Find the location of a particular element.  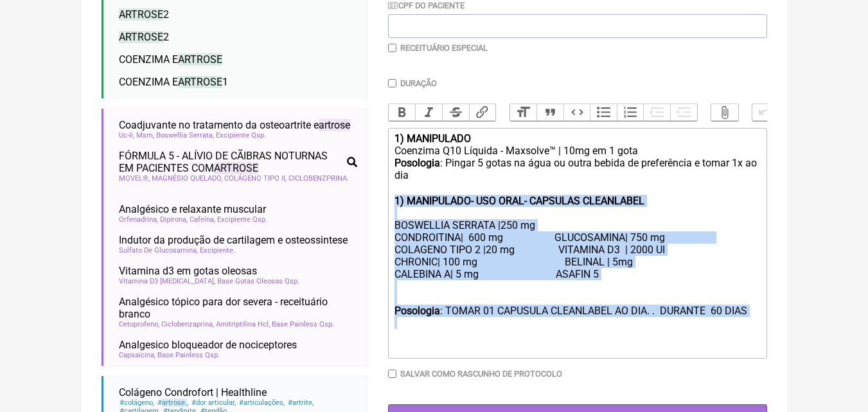

button: Code is located at coordinates (577, 112).